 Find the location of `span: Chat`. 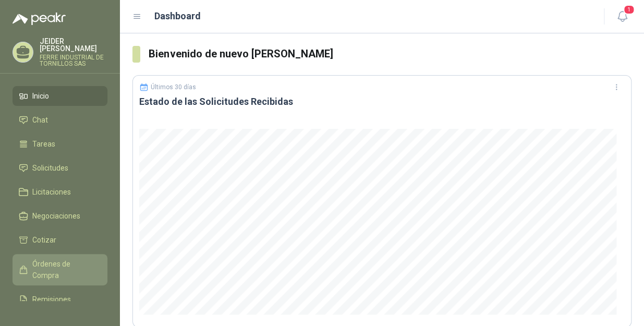

span: Chat is located at coordinates (40, 120).